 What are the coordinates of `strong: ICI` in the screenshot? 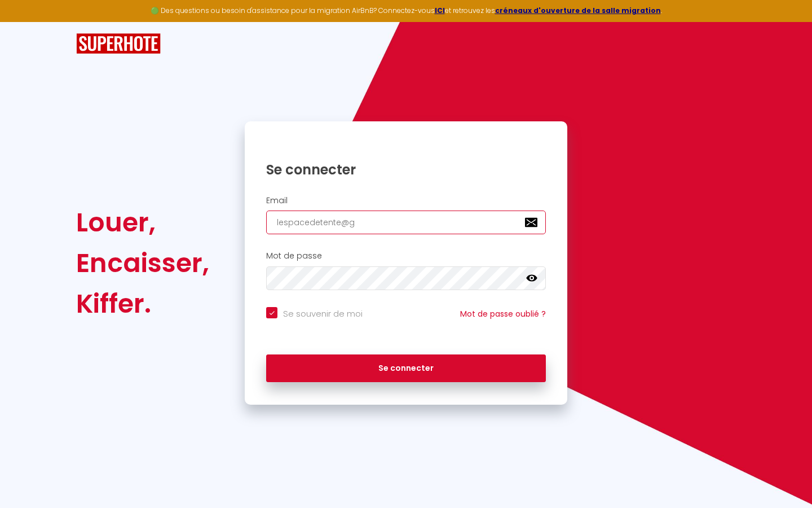 It's located at (440, 11).